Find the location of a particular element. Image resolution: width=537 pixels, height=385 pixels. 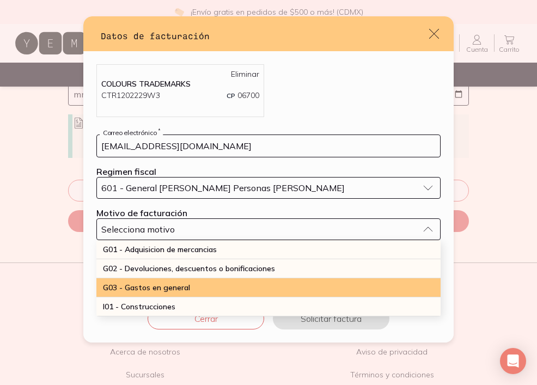

button: Selecciona motivo is located at coordinates (268, 229).